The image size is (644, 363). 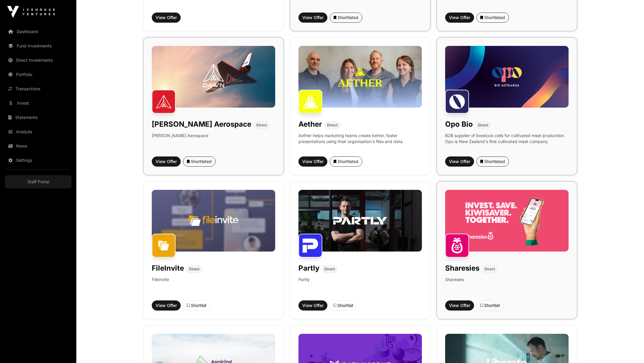 I want to click on h1: Partly, so click(x=309, y=268).